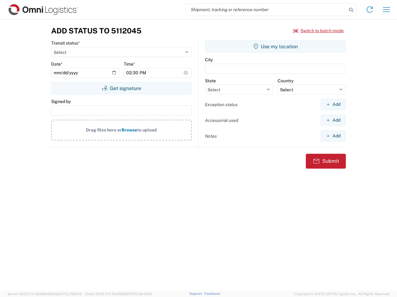  What do you see at coordinates (211, 136) in the screenshot?
I see `label: Notes` at bounding box center [211, 136].